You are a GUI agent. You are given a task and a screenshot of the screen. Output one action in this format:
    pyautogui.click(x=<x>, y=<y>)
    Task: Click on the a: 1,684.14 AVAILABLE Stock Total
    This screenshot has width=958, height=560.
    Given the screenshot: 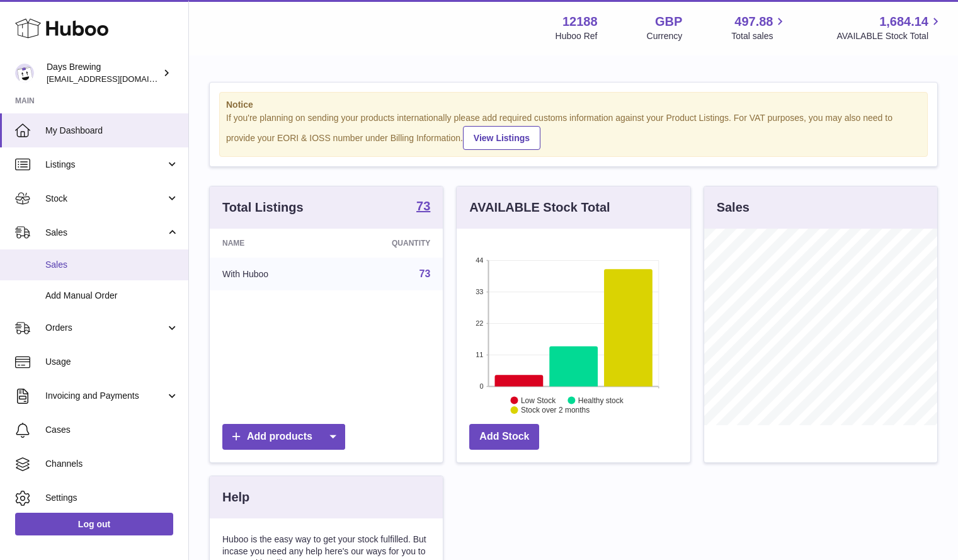 What is the action you would take?
    pyautogui.click(x=889, y=28)
    